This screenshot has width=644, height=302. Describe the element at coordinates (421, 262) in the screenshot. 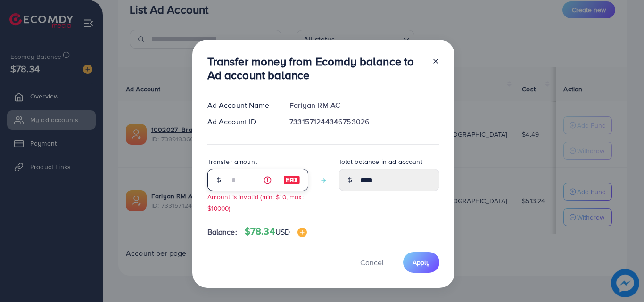

I see `button: Apply` at that location.